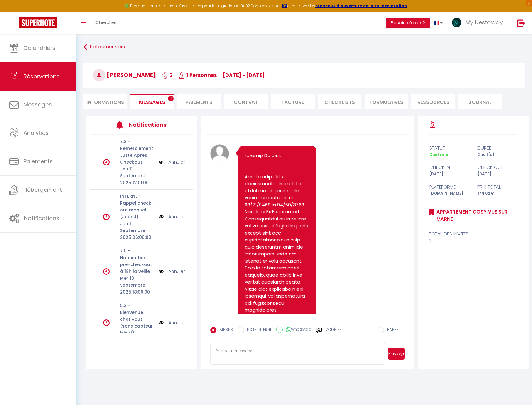 Image resolution: width=532 pixels, height=405 pixels. Describe the element at coordinates (497, 148) in the screenshot. I see `div: durée` at that location.